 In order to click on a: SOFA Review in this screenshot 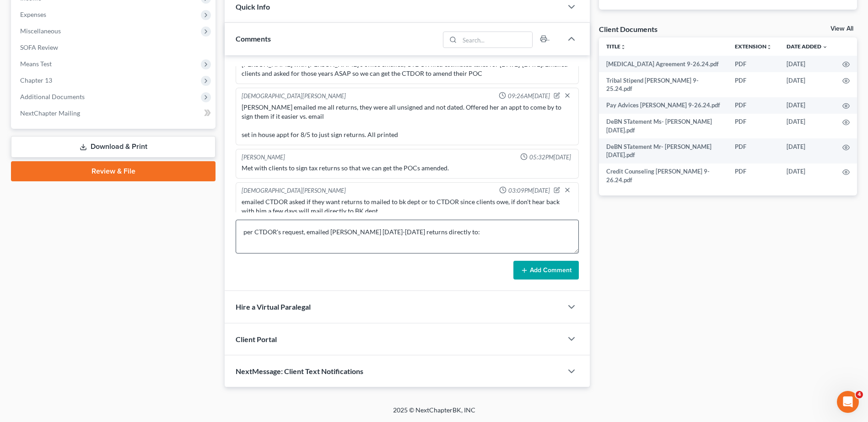, I will do `click(114, 48)`.